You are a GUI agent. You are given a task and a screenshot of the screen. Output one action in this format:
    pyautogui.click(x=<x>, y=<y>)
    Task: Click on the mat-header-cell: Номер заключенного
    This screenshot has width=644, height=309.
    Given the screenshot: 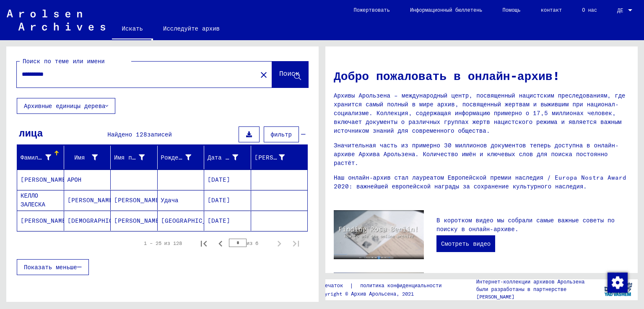 What is the action you would take?
    pyautogui.click(x=279, y=157)
    